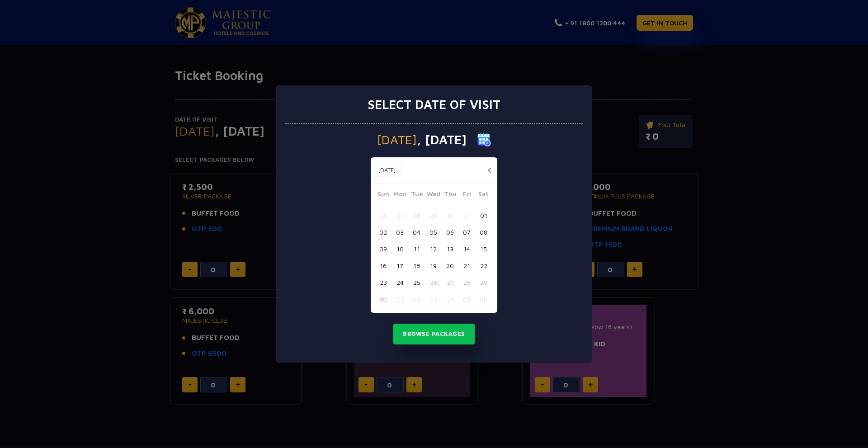 This screenshot has width=868, height=448. What do you see at coordinates (433, 249) in the screenshot?
I see `button: 12` at bounding box center [433, 249].